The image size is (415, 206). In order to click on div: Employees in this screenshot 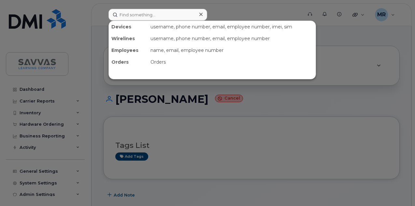, I will do `click(128, 50)`.